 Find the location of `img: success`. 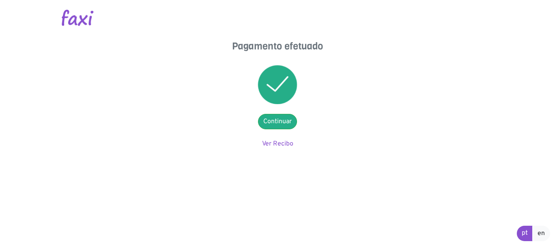

img: success is located at coordinates (277, 85).